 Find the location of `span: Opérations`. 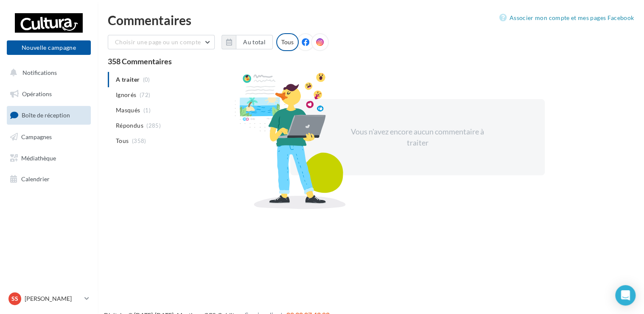

span: Opérations is located at coordinates (37, 93).